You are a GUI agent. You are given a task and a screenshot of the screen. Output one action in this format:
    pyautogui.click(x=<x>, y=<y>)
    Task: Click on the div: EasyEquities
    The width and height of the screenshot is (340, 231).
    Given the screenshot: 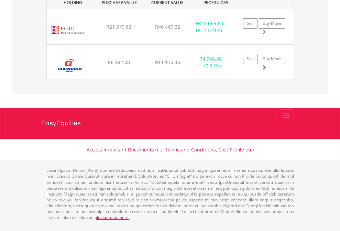 What is the action you would take?
    pyautogui.click(x=170, y=123)
    